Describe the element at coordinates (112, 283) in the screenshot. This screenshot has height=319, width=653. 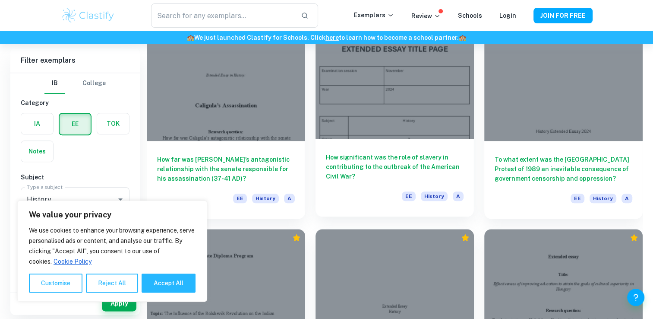
I see `button: Reject All` at that location.